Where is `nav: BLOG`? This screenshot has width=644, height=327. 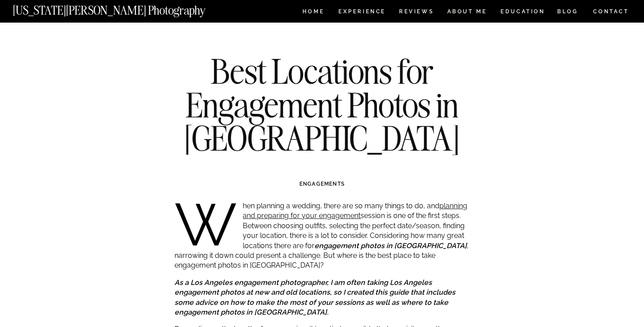 nav: BLOG is located at coordinates (568, 13).